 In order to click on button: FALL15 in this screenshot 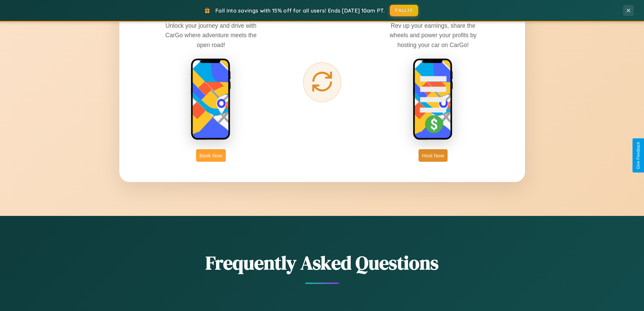, I will do `click(404, 10)`.